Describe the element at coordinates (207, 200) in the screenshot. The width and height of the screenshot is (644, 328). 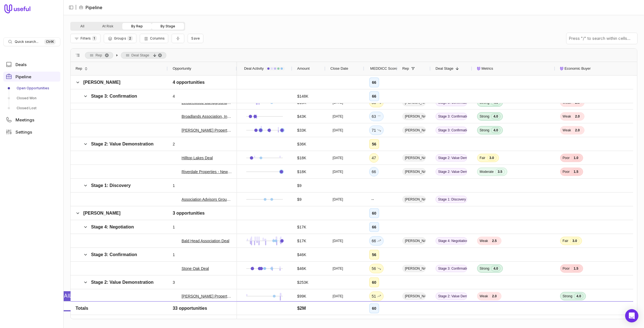
I see `a: Association Advisors Group LLC Deal` at that location.